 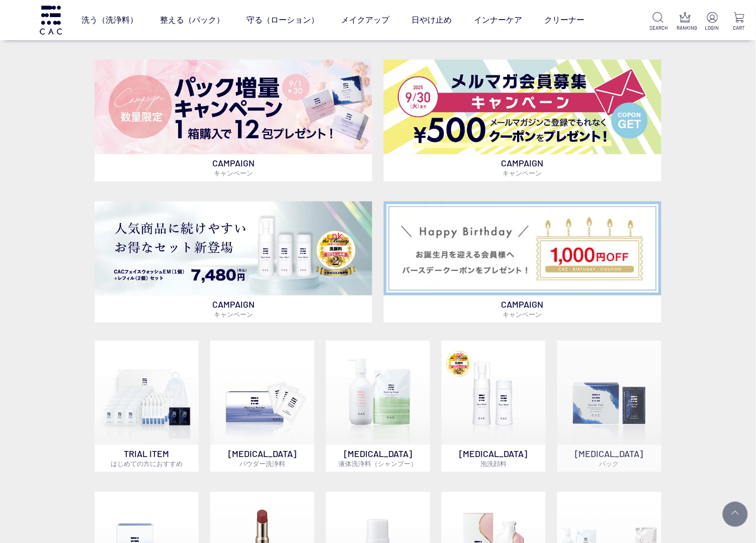 I want to click on a: CART, so click(x=739, y=22).